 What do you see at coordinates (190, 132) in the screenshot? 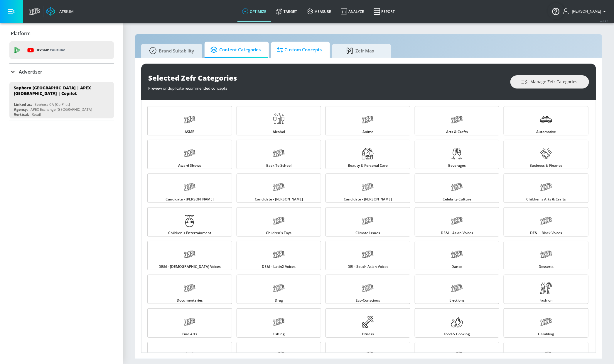
I see `span: ASMR` at bounding box center [190, 132].